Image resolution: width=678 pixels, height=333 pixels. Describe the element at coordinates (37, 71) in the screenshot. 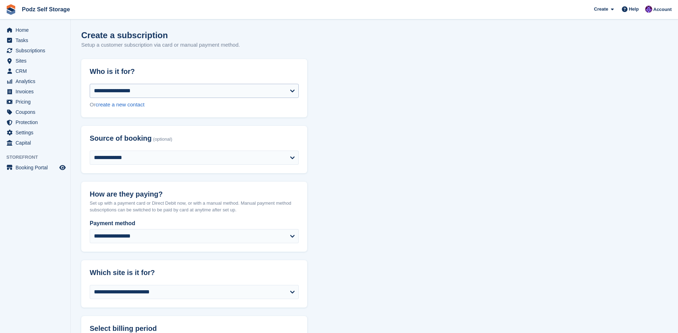

I see `span: CRM` at that location.